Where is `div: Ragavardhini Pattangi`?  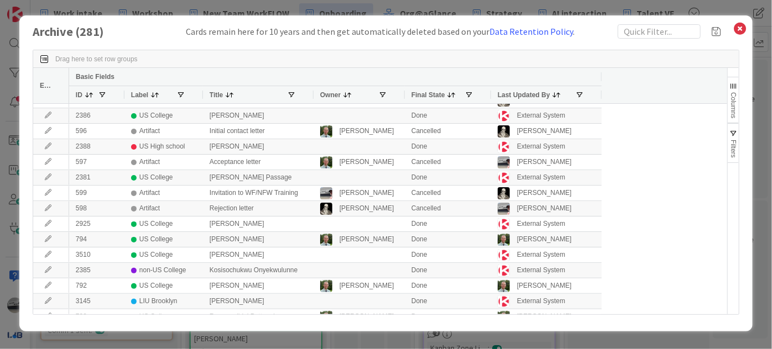 div: Ragavardhini Pattangi is located at coordinates (258, 317).